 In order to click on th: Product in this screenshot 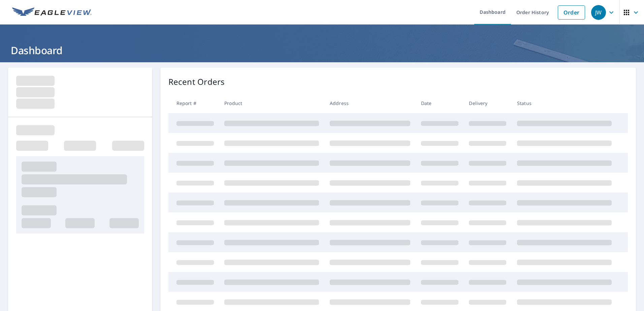, I will do `click(272, 103)`.